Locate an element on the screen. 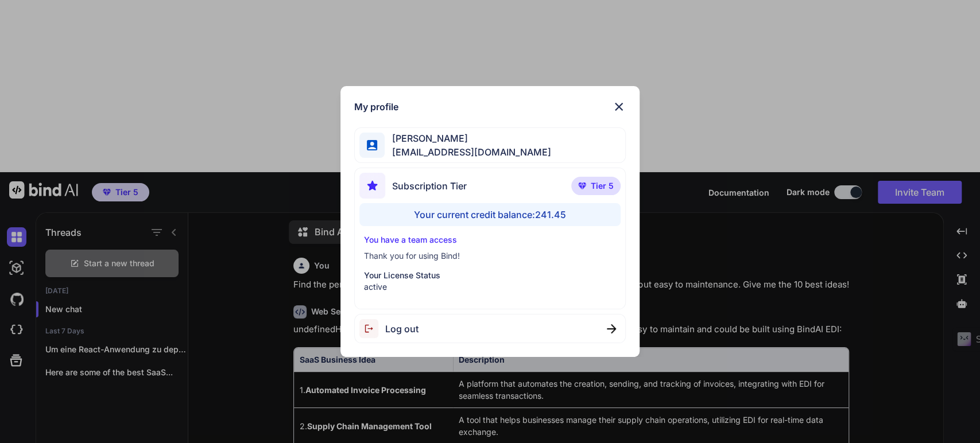  p: Thank you for using Bind! is located at coordinates (490, 256).